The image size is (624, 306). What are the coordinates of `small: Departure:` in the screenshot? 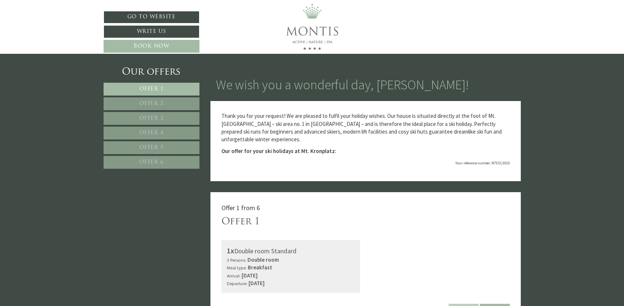 It's located at (237, 283).